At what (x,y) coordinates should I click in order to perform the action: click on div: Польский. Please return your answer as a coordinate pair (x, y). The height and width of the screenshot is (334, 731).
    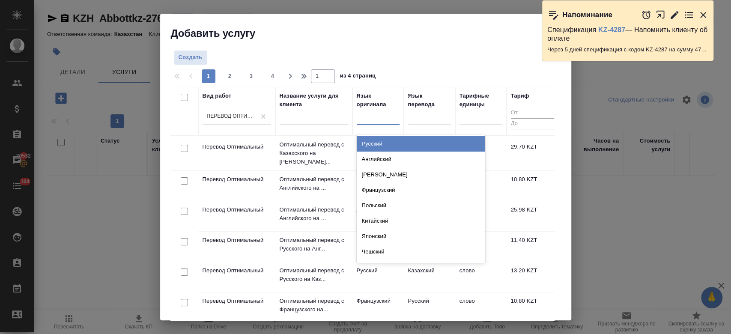
    Looking at the image, I should click on (421, 206).